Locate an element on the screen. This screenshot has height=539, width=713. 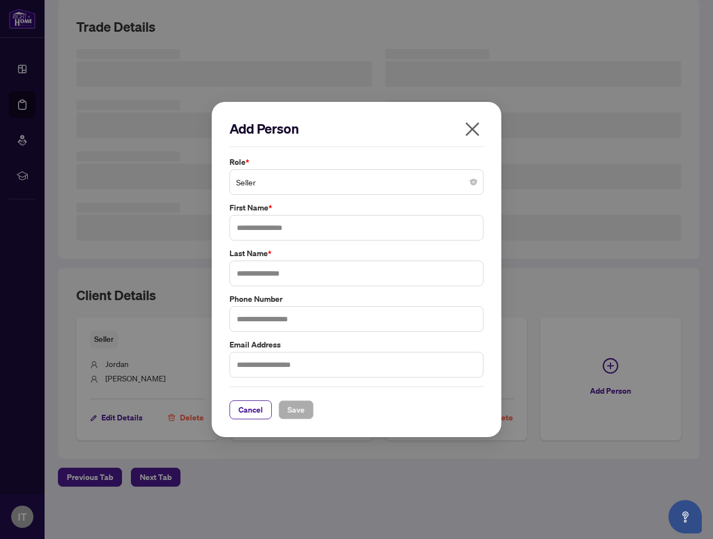
label: Last Name is located at coordinates (357, 254).